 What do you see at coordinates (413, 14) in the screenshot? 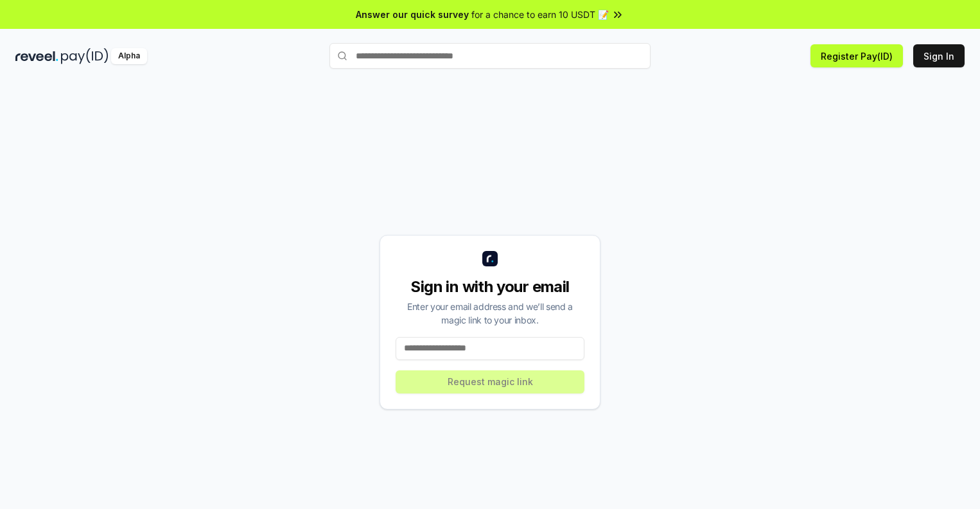
I see `span: Answer our quick survey` at bounding box center [413, 14].